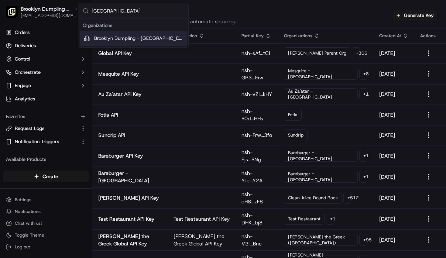  Describe the element at coordinates (50, 177) in the screenshot. I see `span: Create` at that location.